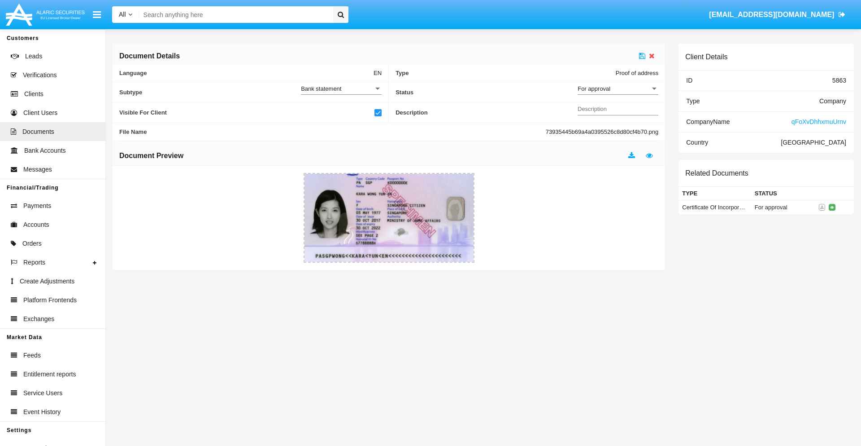 The image size is (861, 446). I want to click on span: Event History, so click(42, 411).